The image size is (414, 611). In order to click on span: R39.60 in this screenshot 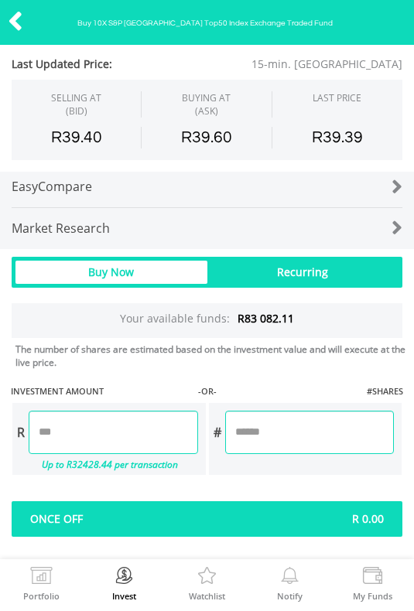, I will do `click(207, 137)`.